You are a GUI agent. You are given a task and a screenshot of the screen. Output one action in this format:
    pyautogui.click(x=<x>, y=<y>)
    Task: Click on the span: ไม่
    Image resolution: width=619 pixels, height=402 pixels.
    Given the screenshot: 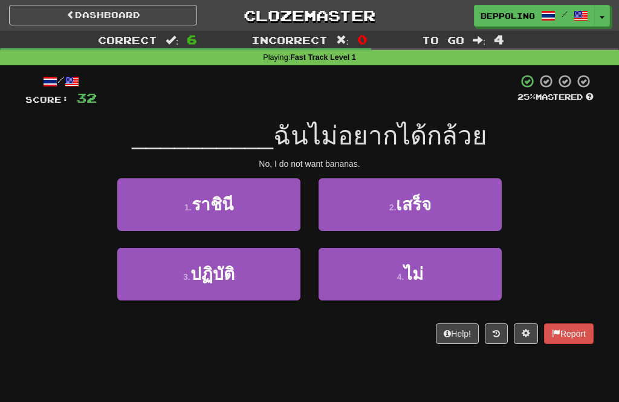 What is the action you would take?
    pyautogui.click(x=414, y=274)
    